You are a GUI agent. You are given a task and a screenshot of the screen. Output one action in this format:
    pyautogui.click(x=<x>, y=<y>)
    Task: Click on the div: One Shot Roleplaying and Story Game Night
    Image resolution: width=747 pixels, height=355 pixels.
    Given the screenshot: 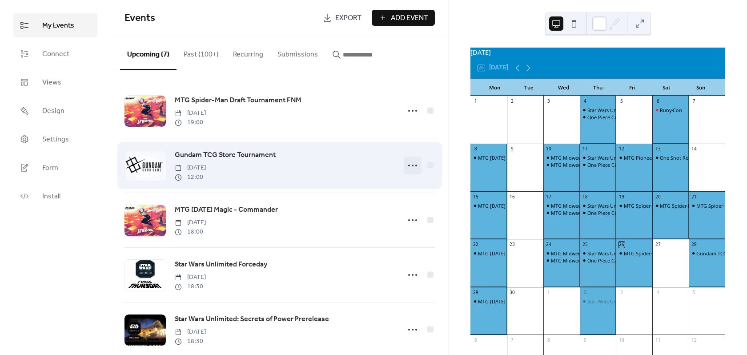 What is the action you would take?
    pyautogui.click(x=670, y=157)
    